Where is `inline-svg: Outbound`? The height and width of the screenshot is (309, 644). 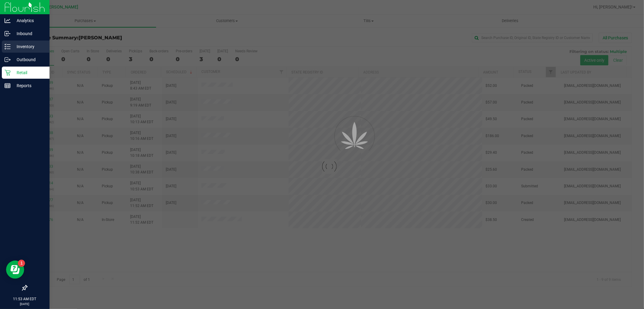 inline-svg: Outbound is located at coordinates (8, 60).